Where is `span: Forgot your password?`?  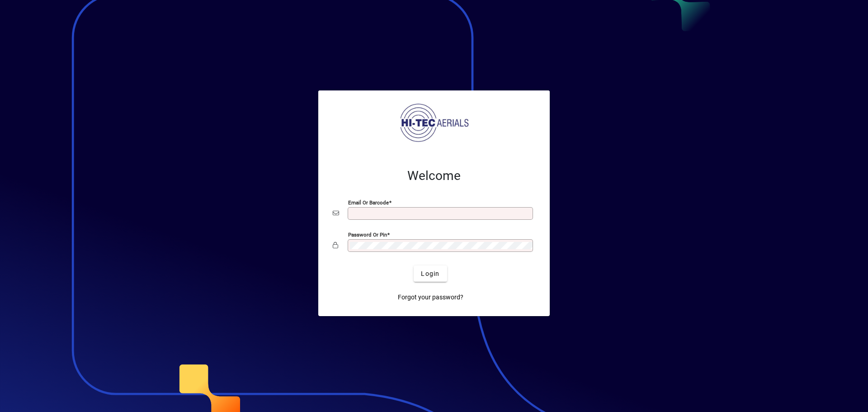
span: Forgot your password? is located at coordinates (430, 297).